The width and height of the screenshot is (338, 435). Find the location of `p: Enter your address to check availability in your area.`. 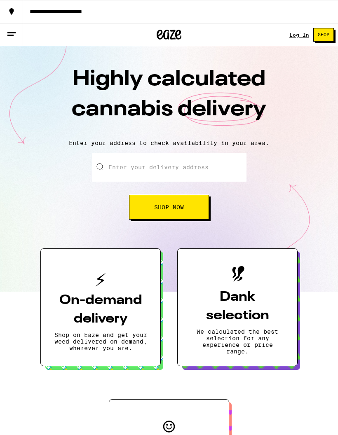

p: Enter your address to check availability in your area. is located at coordinates (169, 143).